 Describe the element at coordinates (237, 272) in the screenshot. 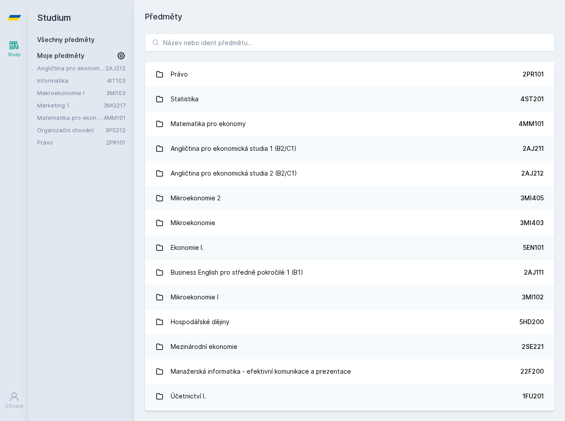

I see `div: Business English pro středně pokročilé 1 (B1)` at that location.